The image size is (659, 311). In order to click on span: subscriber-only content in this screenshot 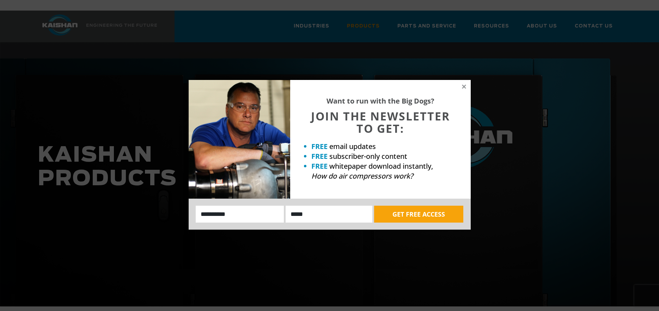, I will do `click(368, 156)`.